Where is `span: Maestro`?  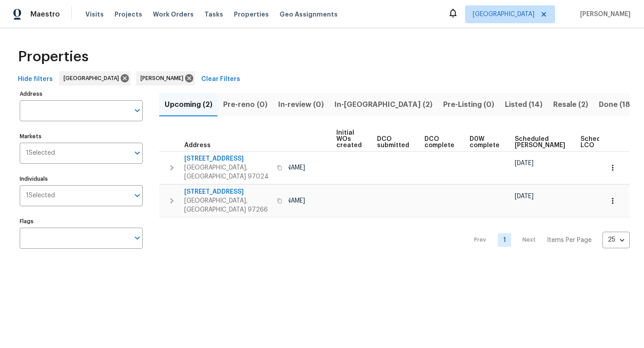
span: Maestro is located at coordinates (45, 14).